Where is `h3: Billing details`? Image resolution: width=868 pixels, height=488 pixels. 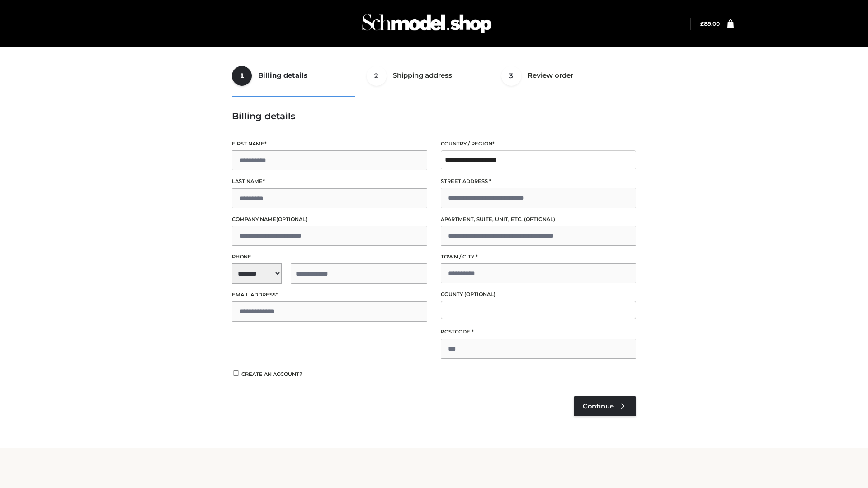
h3: Billing details is located at coordinates (434, 116).